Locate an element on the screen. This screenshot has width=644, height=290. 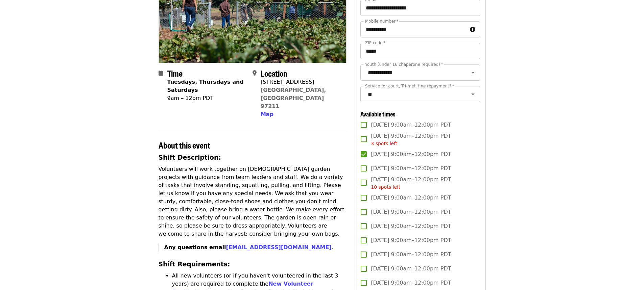
strong: Any questions email is located at coordinates (248, 247).